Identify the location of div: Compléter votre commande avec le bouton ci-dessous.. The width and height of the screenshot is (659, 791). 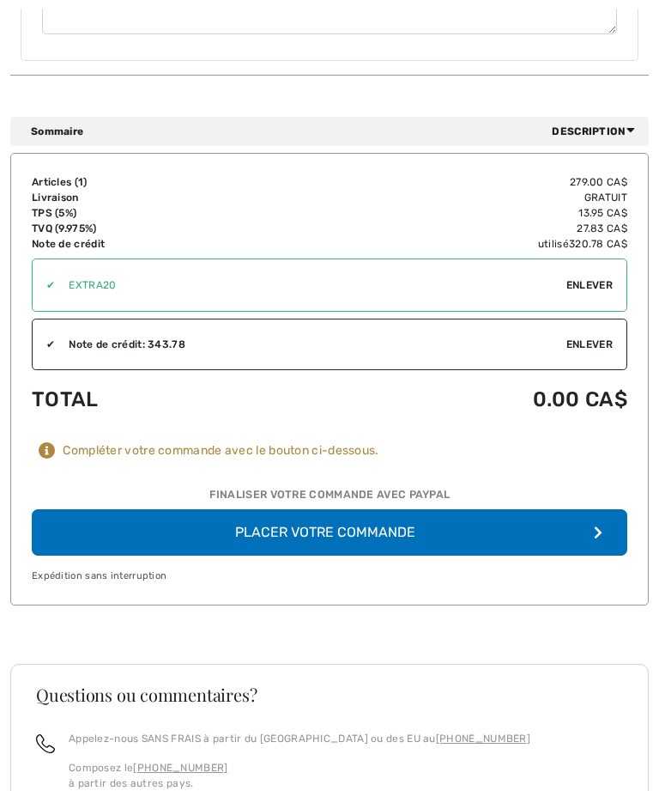
(221, 451).